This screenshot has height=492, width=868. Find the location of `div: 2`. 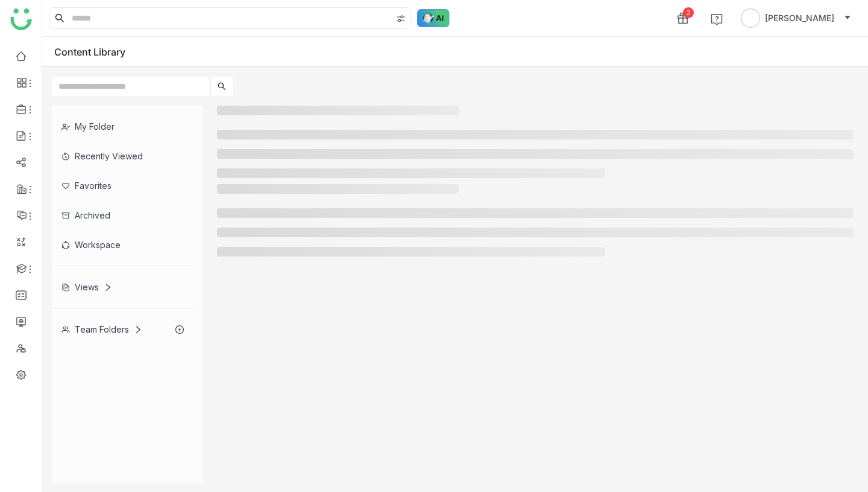

div: 2 is located at coordinates (689, 13).